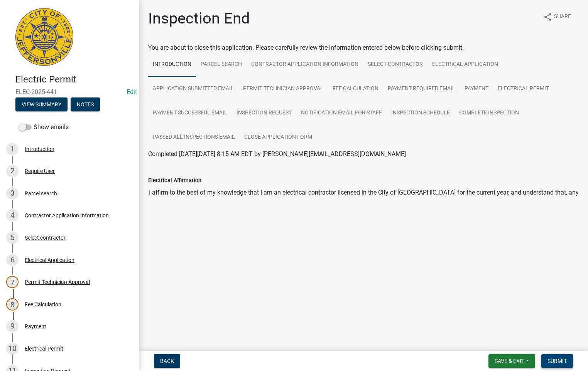 This screenshot has width=588, height=371. I want to click on a: Inspection Schedule, so click(421, 113).